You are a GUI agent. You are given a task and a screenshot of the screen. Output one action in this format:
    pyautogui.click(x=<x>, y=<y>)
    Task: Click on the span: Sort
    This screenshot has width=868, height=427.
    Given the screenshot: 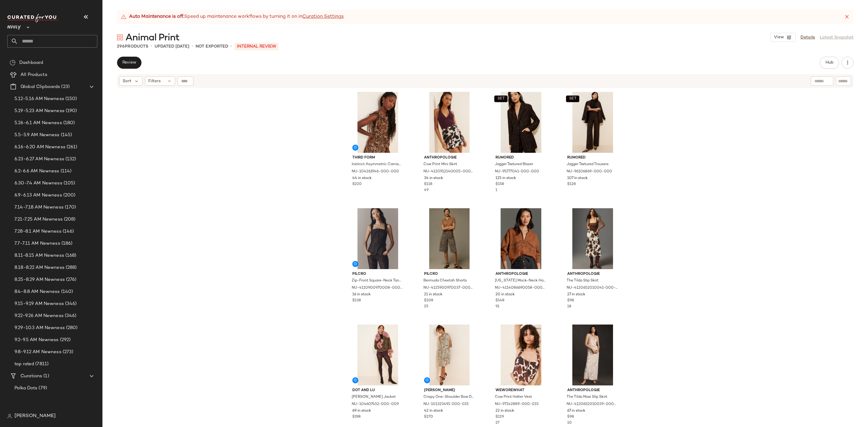 What is the action you would take?
    pyautogui.click(x=127, y=81)
    